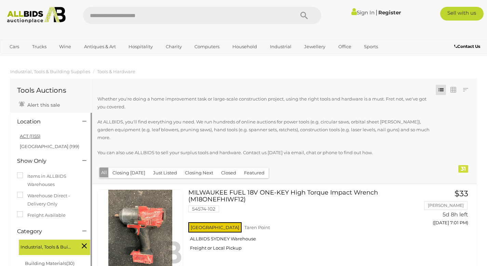 Image resolution: width=487 pixels, height=266 pixels. I want to click on button: Featured, so click(254, 173).